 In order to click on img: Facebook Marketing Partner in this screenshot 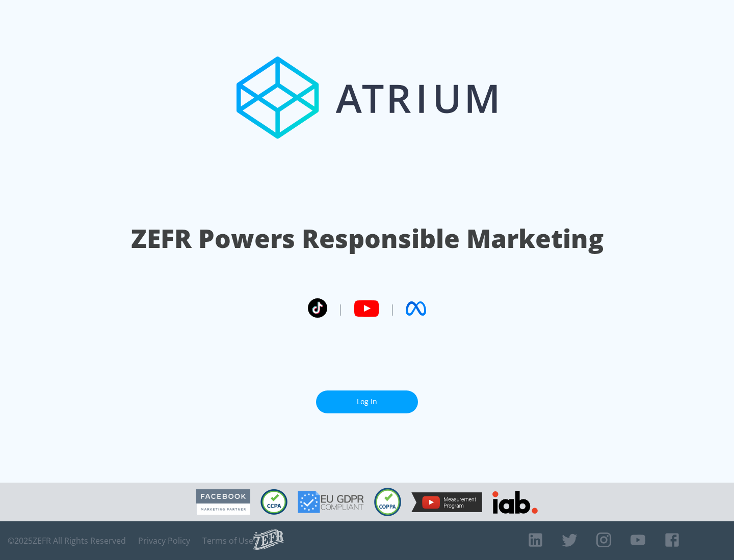, I will do `click(223, 502)`.